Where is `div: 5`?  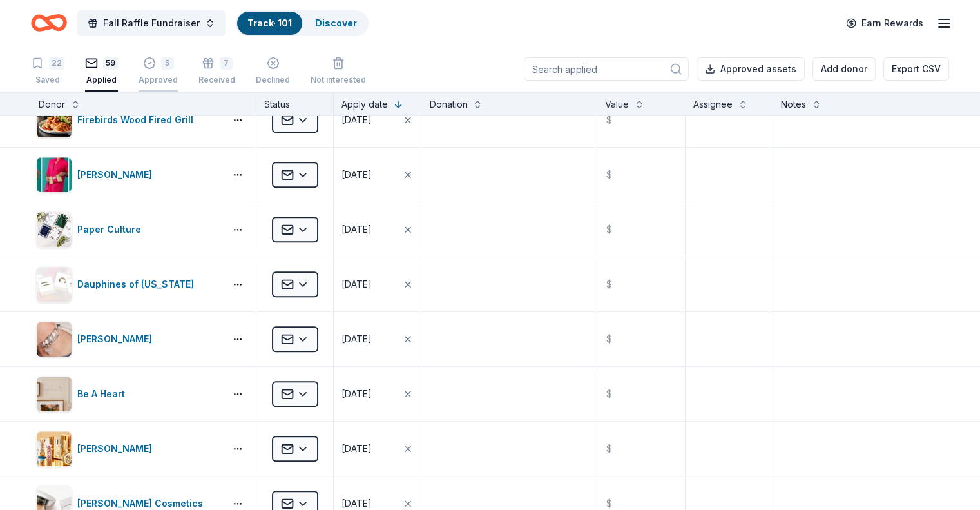 div: 5 is located at coordinates (167, 56).